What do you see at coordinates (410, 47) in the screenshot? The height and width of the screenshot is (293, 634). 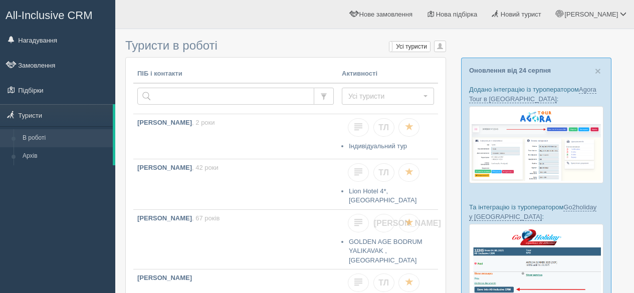 I see `label: Усі туристи` at bounding box center [410, 47].